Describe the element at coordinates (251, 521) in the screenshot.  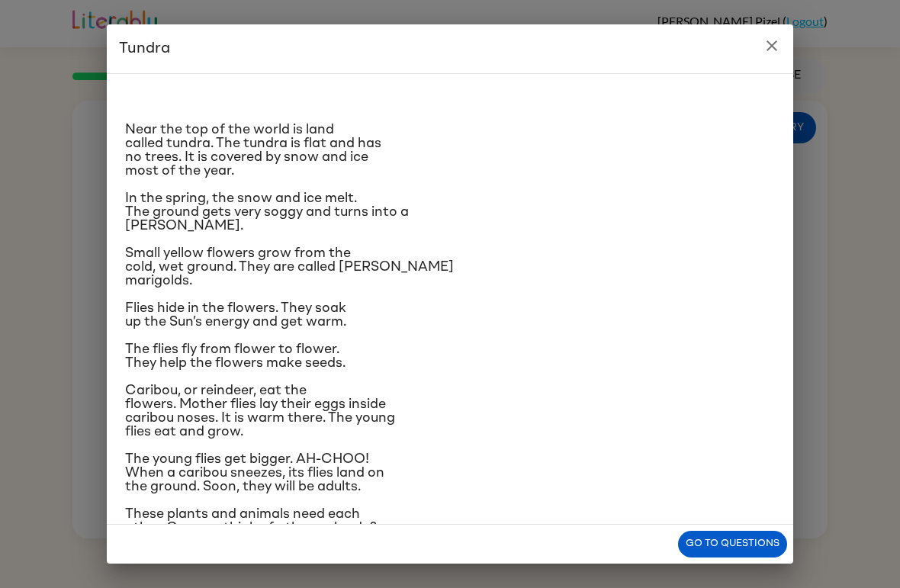
I see `span: These plants and animals need each other. Can you think of others who do?` at that location.